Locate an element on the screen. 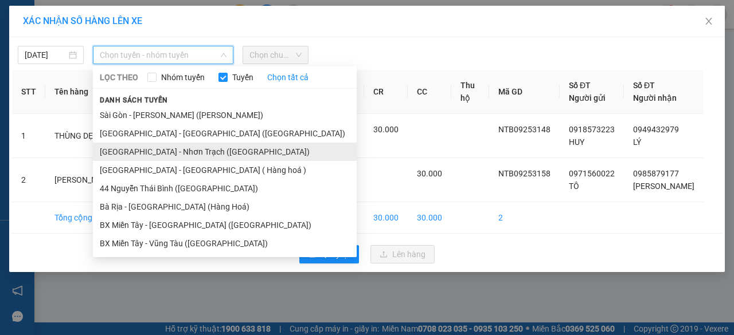 The image size is (734, 335). span: LỌC THEO is located at coordinates (119, 77).